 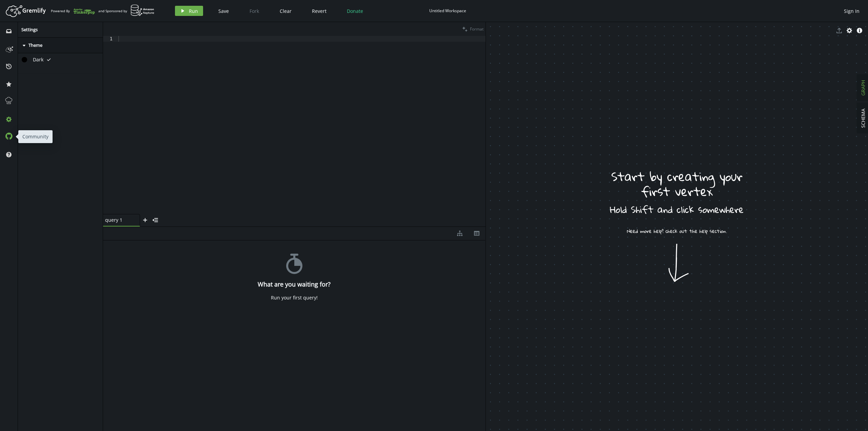 I want to click on button: Clear, so click(x=286, y=11).